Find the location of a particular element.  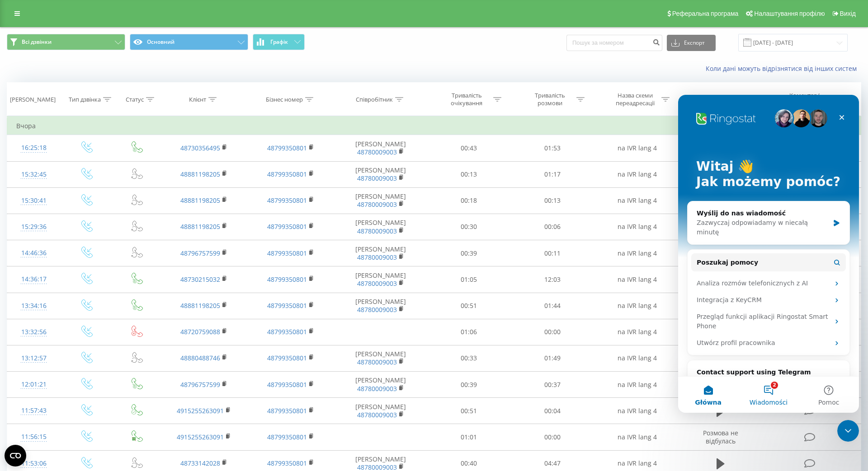

td: 12:03 is located at coordinates (552, 280).